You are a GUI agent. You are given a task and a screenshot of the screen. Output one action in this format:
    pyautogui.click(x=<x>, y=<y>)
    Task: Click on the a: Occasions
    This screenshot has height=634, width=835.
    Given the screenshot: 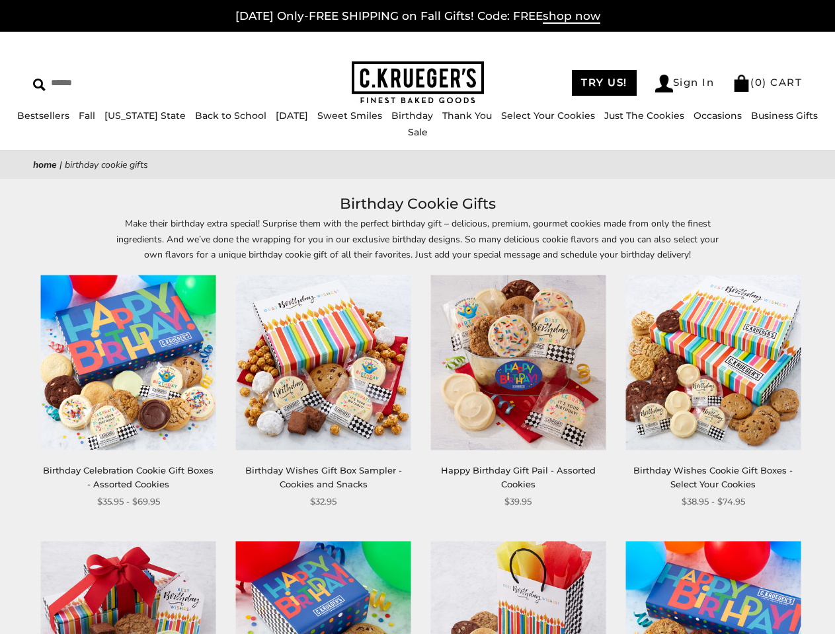 What is the action you would take?
    pyautogui.click(x=717, y=116)
    